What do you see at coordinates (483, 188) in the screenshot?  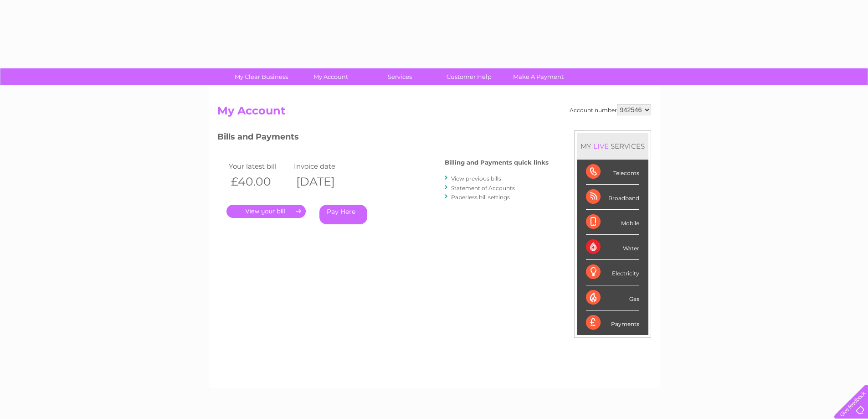 I see `a: Statement of Accounts` at bounding box center [483, 188].